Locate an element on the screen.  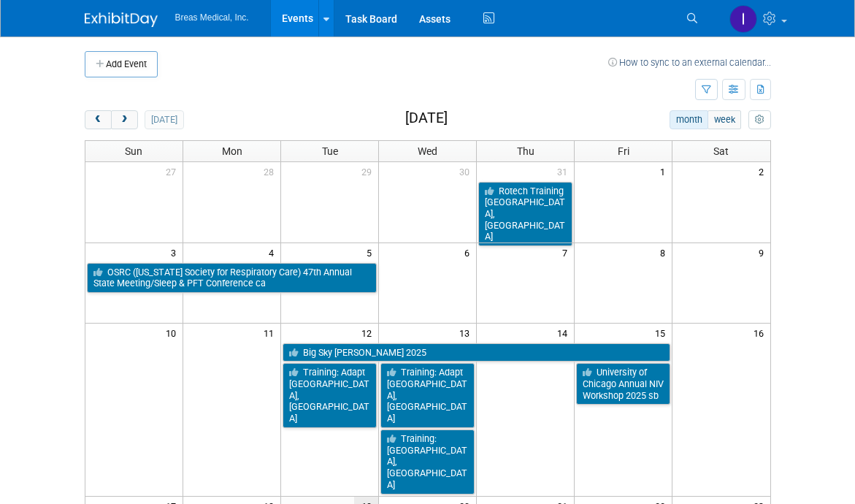
span: 5 is located at coordinates (372, 252).